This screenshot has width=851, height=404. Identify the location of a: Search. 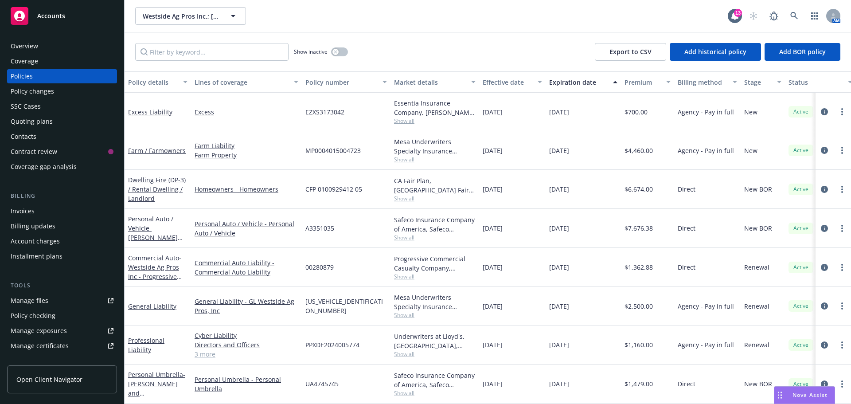
(794, 16).